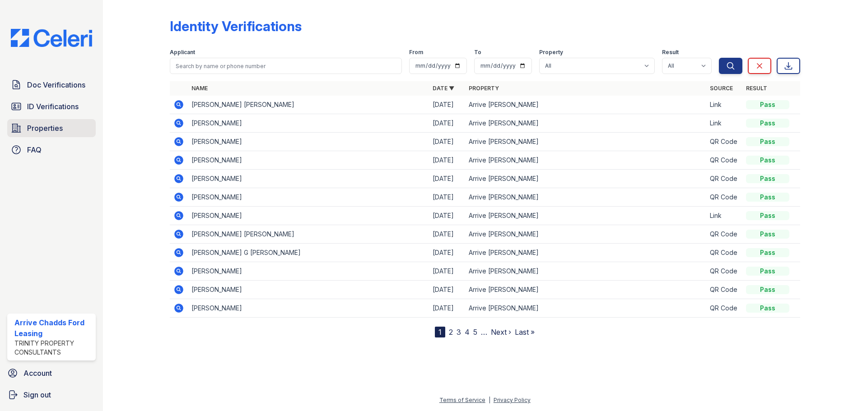 The image size is (867, 411). I want to click on input: Search by name or phone number, so click(286, 66).